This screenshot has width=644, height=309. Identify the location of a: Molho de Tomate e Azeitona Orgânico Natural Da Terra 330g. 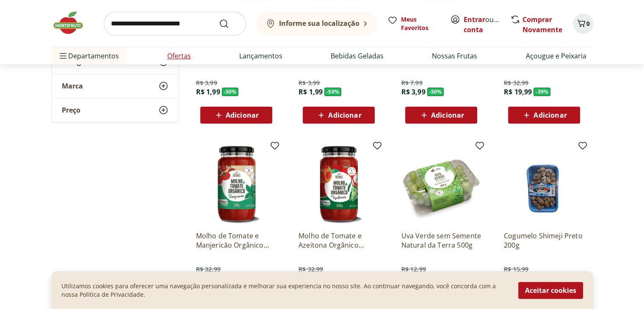
(338, 240).